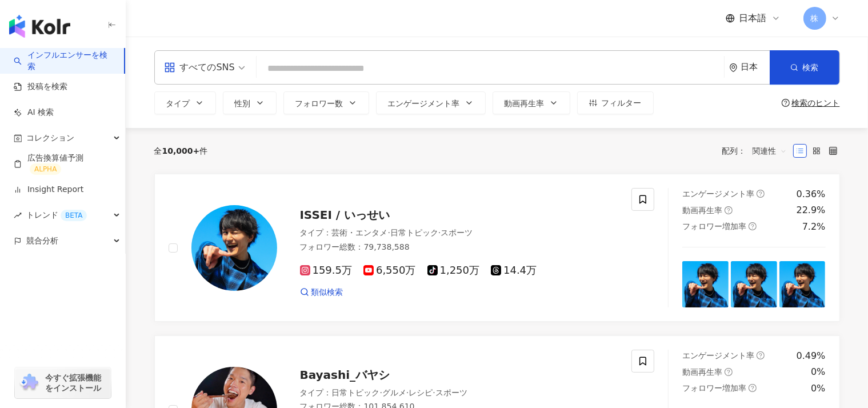 The image size is (868, 408). I want to click on div: すべてのSNS, so click(199, 68).